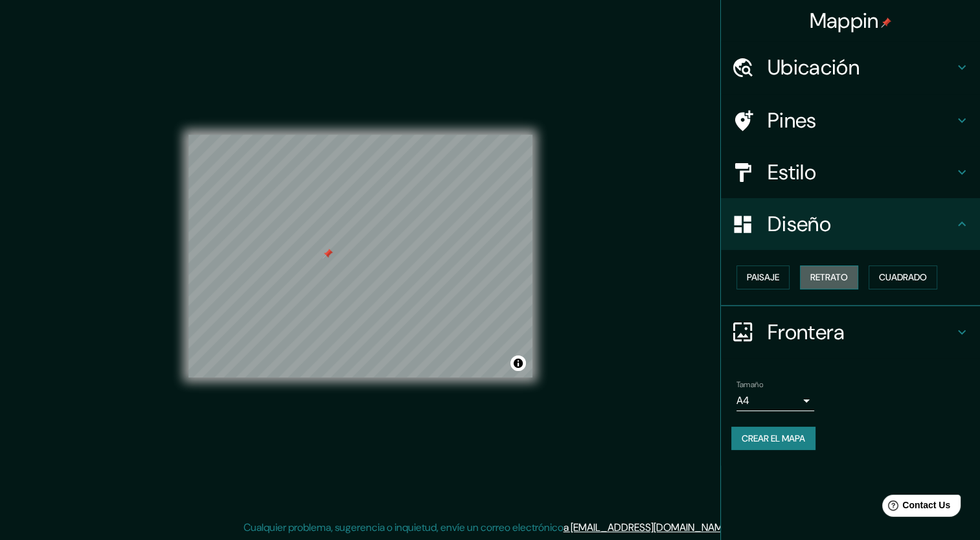  What do you see at coordinates (518, 363) in the screenshot?
I see `button: Alternar atribución` at bounding box center [518, 363].